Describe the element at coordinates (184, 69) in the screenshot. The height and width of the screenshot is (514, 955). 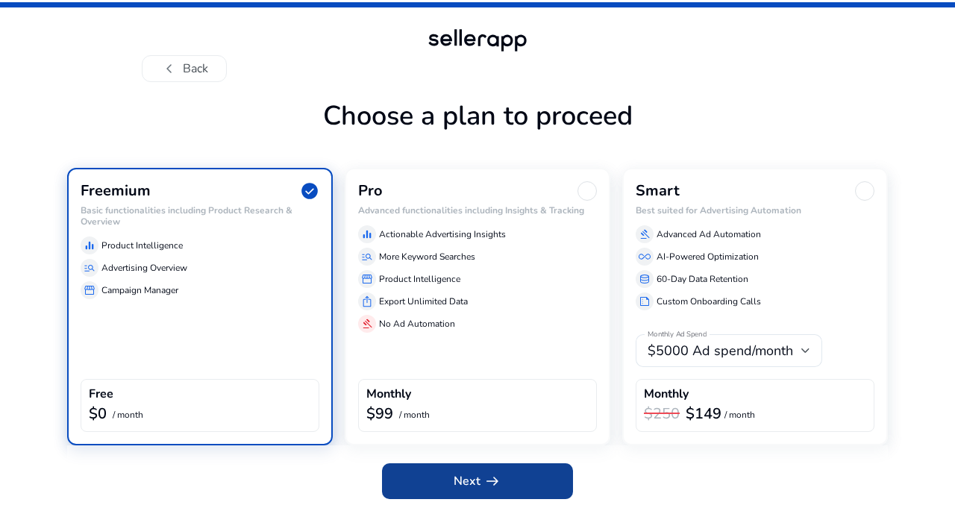
I see `button: chevron_leftBack` at that location.